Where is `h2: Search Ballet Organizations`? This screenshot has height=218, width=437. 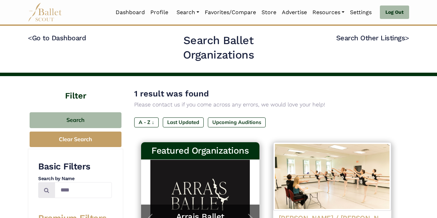
h2: Search Ballet Organizations is located at coordinates (219, 48).